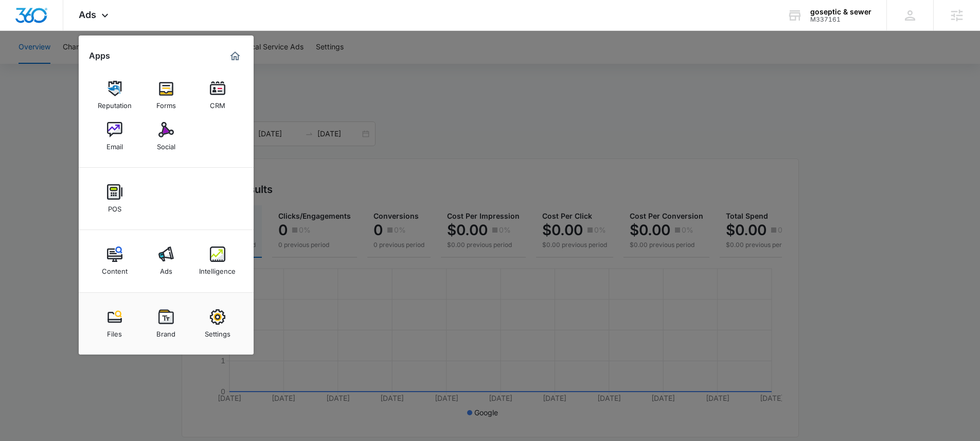 The image size is (980, 441). What do you see at coordinates (115, 103) in the screenshot?
I see `div: Reputation` at bounding box center [115, 103].